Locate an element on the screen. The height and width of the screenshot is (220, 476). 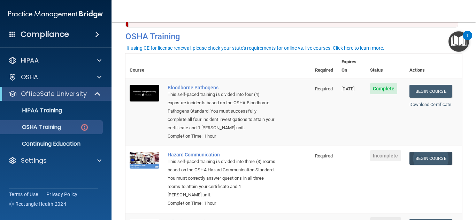
a: Hazard Communication is located at coordinates (222, 155).